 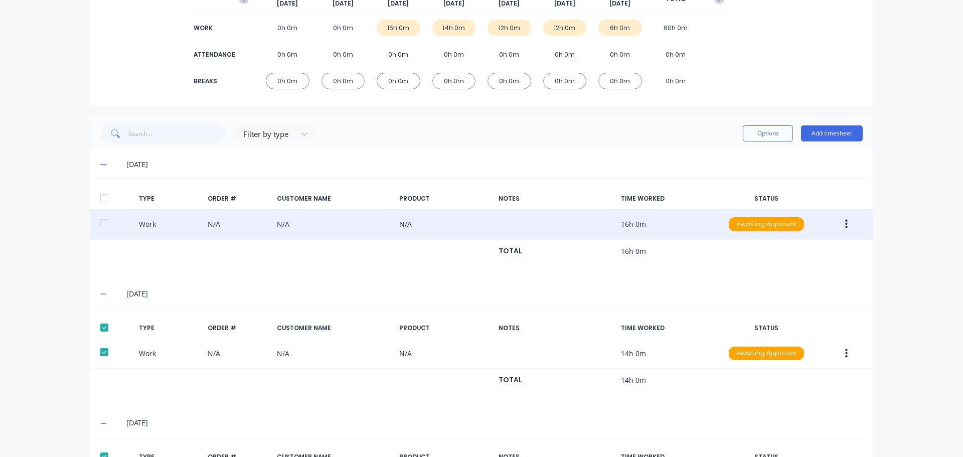 I want to click on input: Search..., so click(x=177, y=133).